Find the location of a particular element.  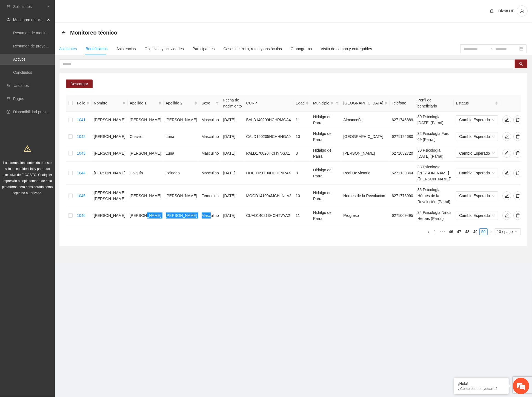

li: Next Page is located at coordinates (491, 231).